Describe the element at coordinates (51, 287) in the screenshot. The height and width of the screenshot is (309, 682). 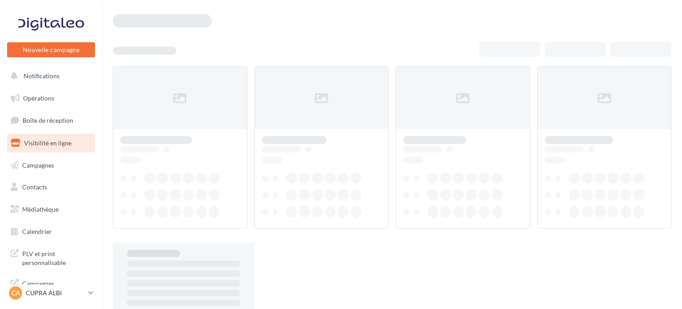
I see `a: Campagnes DataOnDemand` at that location.